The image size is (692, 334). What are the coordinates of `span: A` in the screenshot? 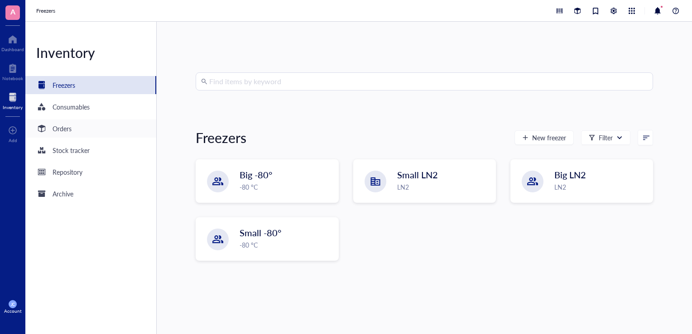 It's located at (13, 11).